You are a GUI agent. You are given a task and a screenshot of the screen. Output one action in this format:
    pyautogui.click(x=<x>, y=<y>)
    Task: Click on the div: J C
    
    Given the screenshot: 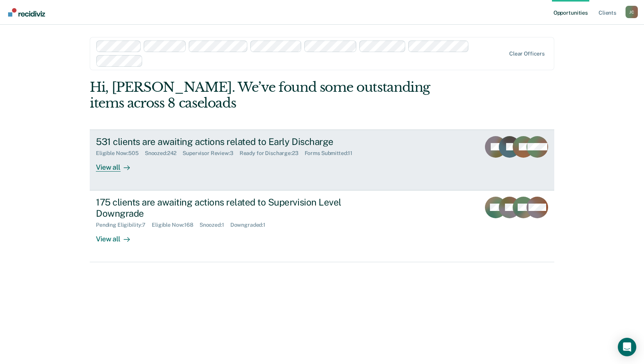 What is the action you would take?
    pyautogui.click(x=631, y=12)
    